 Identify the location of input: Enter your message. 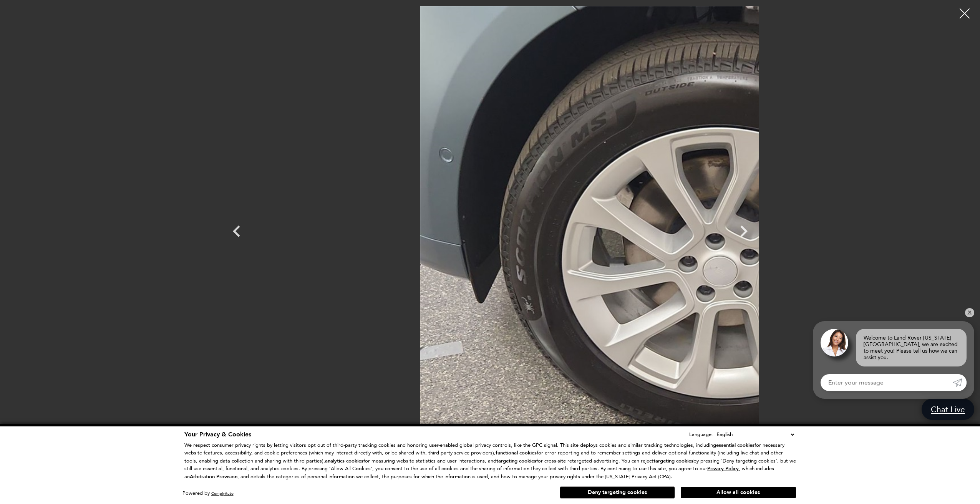
(887, 382).